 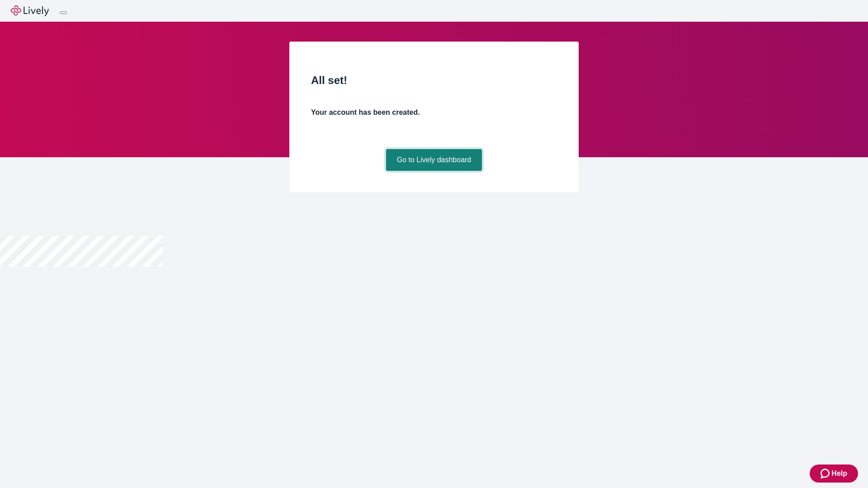 I want to click on span: Help, so click(x=839, y=474).